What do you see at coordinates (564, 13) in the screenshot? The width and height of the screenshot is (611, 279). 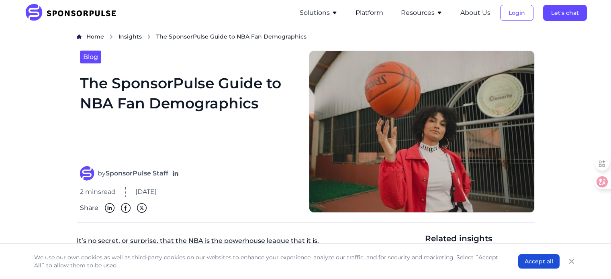 I see `button: Let's chat` at bounding box center [564, 13].